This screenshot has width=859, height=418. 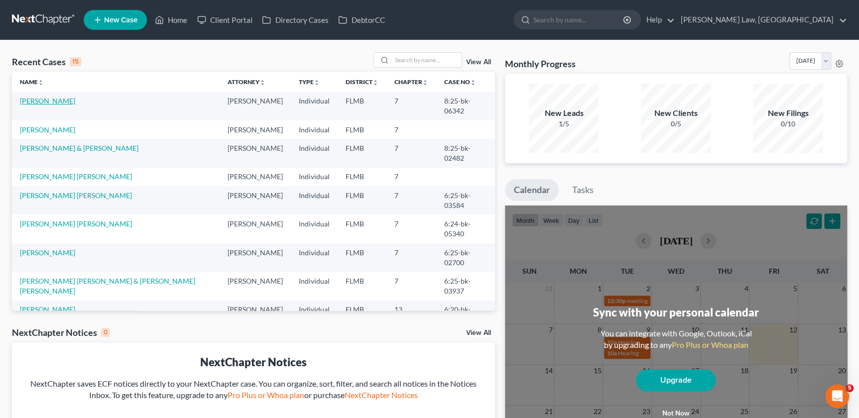 I want to click on td: 6:25-bk-02700, so click(x=465, y=257).